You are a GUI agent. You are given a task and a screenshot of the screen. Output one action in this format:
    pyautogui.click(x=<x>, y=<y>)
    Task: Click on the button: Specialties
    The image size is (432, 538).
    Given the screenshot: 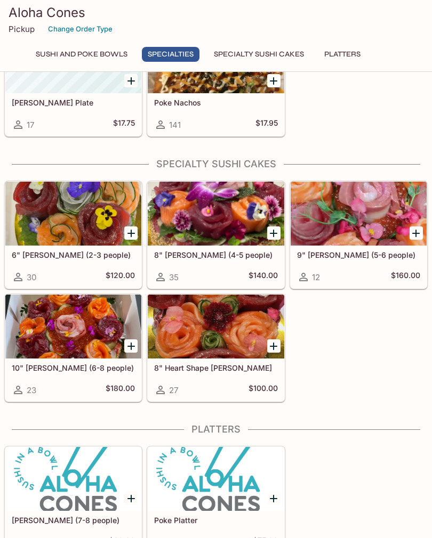 What is the action you would take?
    pyautogui.click(x=171, y=54)
    